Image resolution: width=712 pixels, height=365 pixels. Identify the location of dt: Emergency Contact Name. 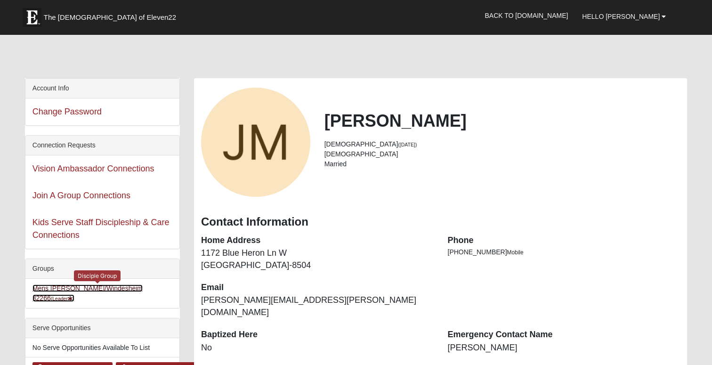
(564, 335).